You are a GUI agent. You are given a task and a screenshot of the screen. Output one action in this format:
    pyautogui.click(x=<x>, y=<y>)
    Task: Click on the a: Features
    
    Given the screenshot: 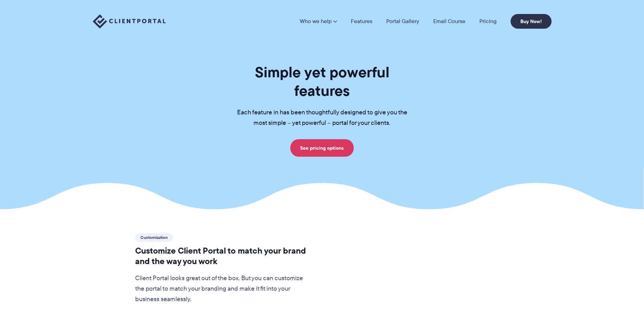 What is the action you would take?
    pyautogui.click(x=361, y=21)
    